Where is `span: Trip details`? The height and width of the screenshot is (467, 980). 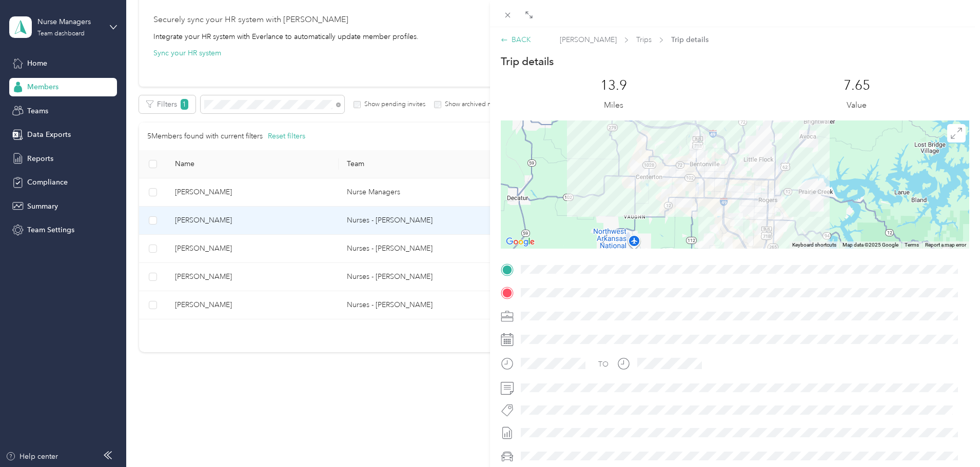 span: Trip details is located at coordinates (689, 40).